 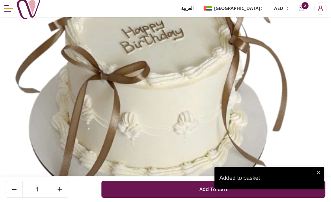 What do you see at coordinates (321, 8) in the screenshot?
I see `button: Login` at bounding box center [321, 8].